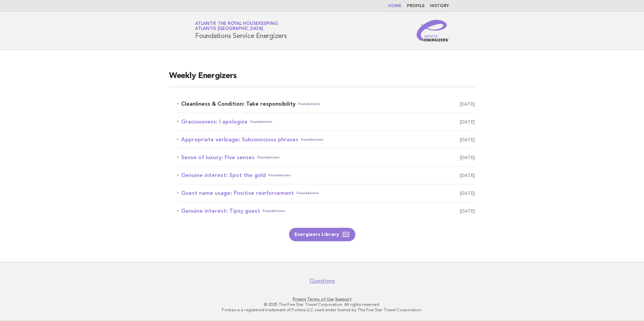 This screenshot has width=644, height=321. I want to click on a: Support, so click(343, 299).